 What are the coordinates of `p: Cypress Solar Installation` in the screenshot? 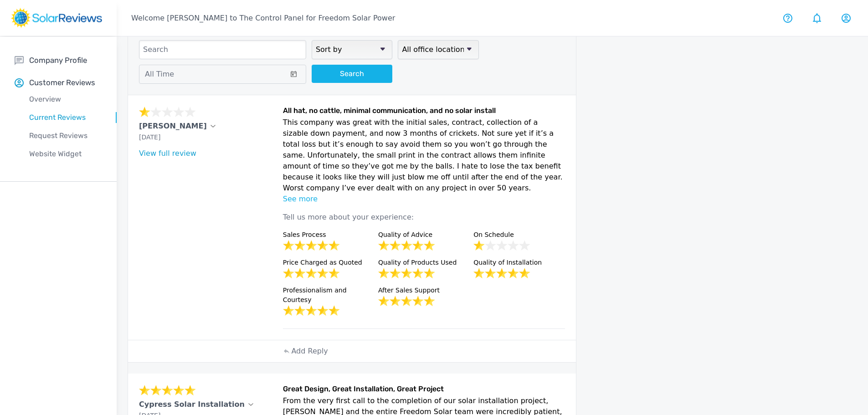 It's located at (192, 404).